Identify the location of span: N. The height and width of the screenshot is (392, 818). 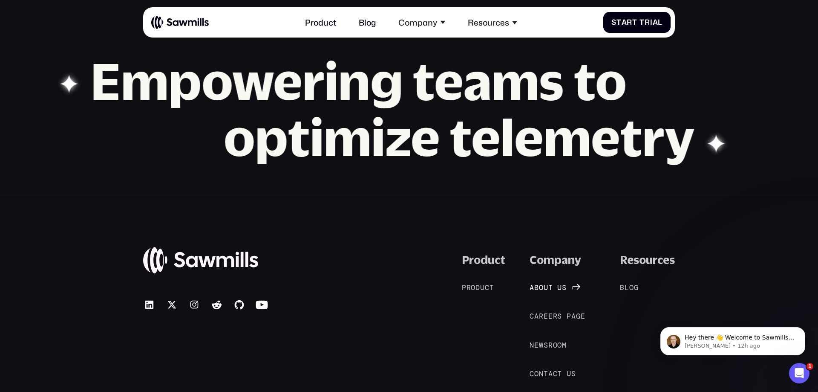
(532, 345).